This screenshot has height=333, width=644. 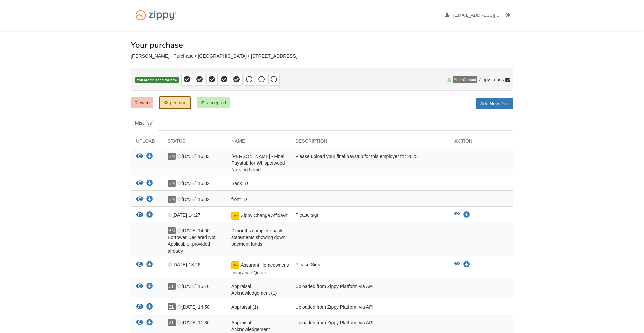 I want to click on span: Back ID, so click(x=239, y=183).